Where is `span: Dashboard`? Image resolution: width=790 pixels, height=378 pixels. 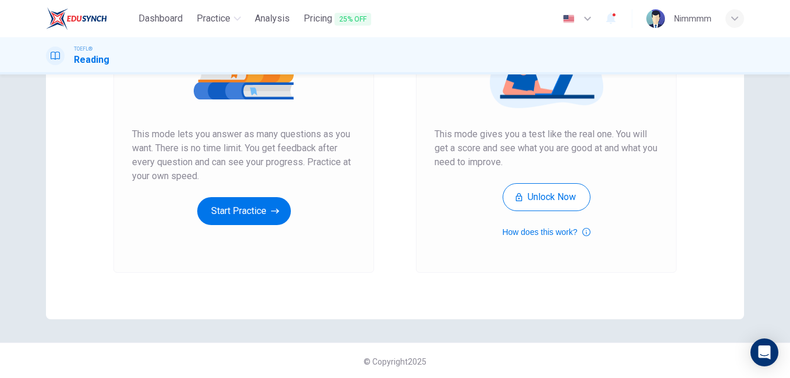
span: Dashboard is located at coordinates (161, 19).